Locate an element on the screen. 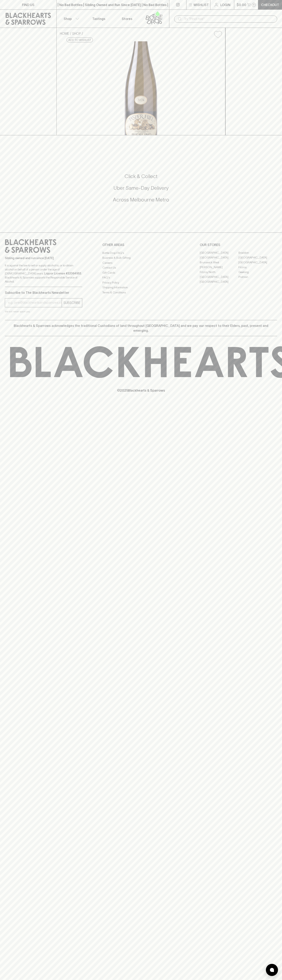 The width and height of the screenshot is (282, 980). p: Blackhearts & Sparrows acknowledges the traditional Custodians of land throughout [GEOGRAPHIC_DAT... is located at coordinates (141, 328).